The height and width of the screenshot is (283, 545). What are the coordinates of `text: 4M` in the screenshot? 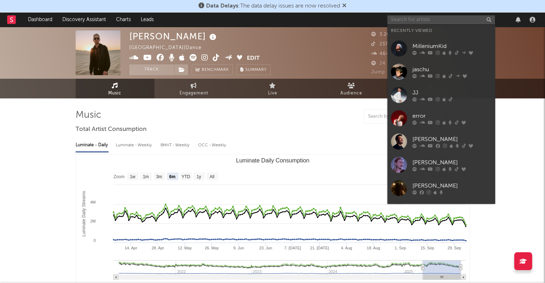 It's located at (92, 202).